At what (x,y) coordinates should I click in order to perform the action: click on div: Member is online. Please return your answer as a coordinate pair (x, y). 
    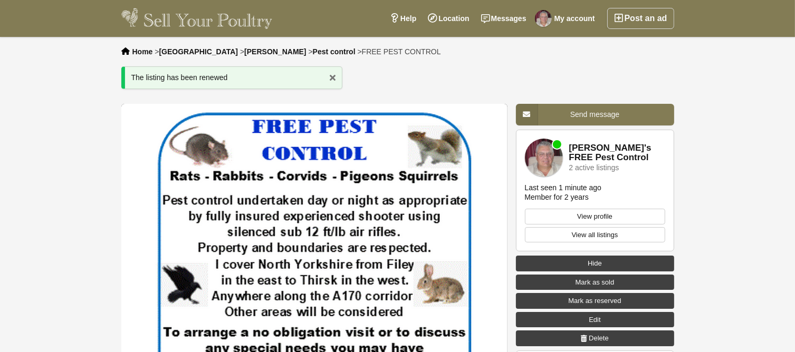
    Looking at the image, I should click on (557, 145).